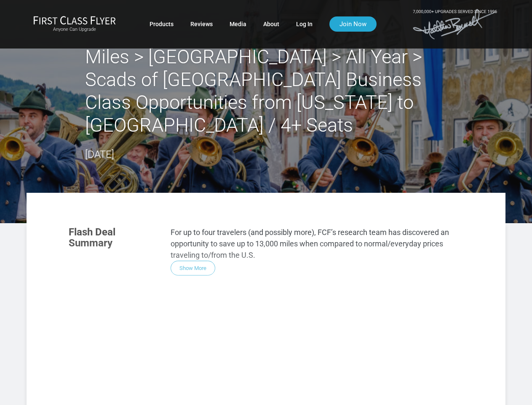 Image resolution: width=532 pixels, height=405 pixels. What do you see at coordinates (75, 20) in the screenshot?
I see `img: First Class Flyer` at bounding box center [75, 20].